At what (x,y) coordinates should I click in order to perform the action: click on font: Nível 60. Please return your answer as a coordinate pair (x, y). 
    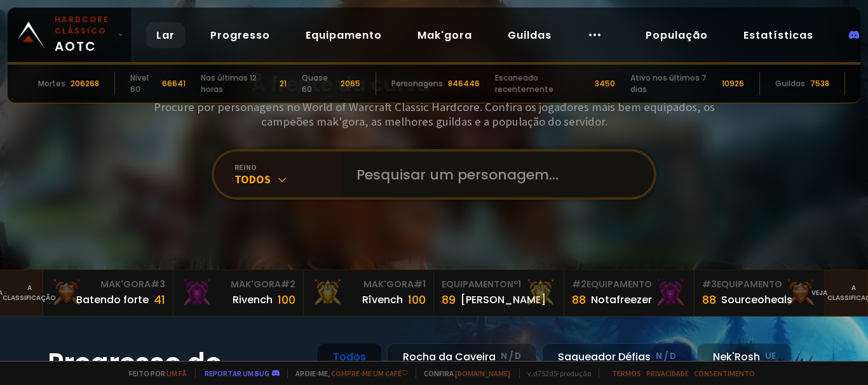
    Looking at the image, I should click on (139, 83).